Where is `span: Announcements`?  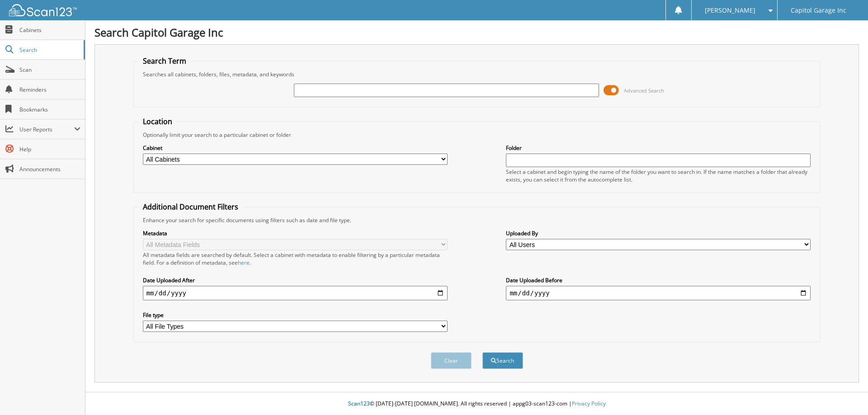 span: Announcements is located at coordinates (50, 169).